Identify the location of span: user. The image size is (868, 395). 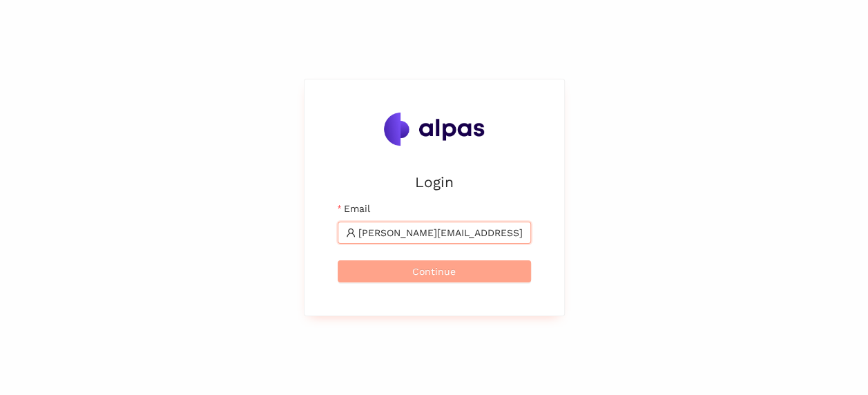
(351, 233).